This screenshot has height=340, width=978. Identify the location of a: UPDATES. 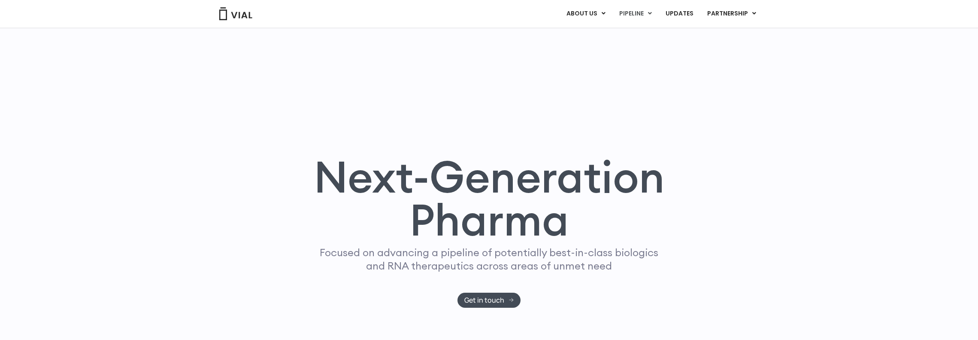
(680, 14).